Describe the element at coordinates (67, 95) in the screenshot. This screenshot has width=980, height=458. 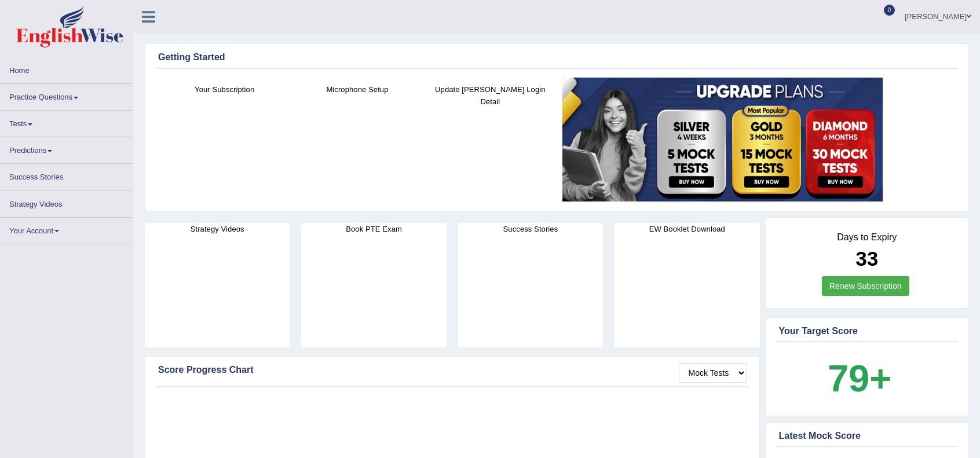
I see `a: Practice Questions` at that location.